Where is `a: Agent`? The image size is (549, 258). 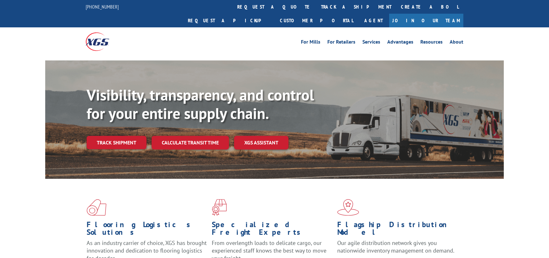
a: Agent is located at coordinates (373, 20).